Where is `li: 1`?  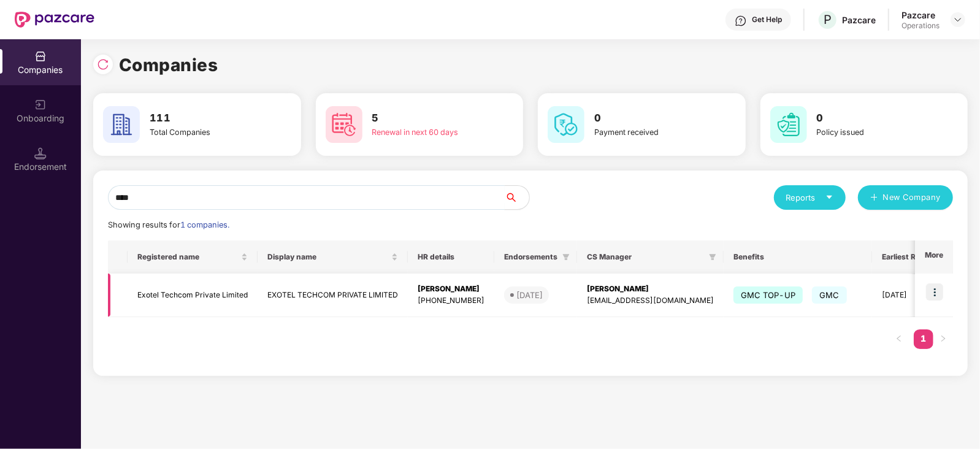 li: 1 is located at coordinates (924, 339).